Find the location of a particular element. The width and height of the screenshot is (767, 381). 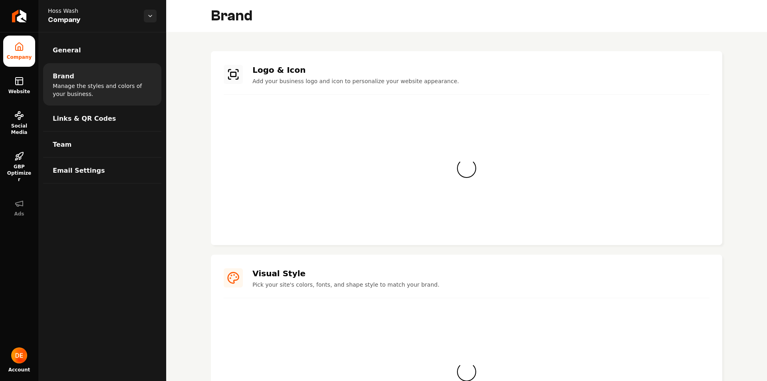

span: Email Settings is located at coordinates (76, 170).